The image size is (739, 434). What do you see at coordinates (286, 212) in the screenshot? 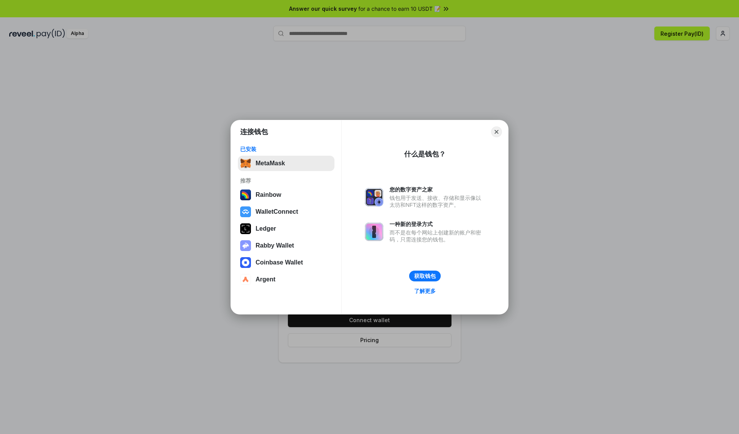
I see `button: WalletConnect` at bounding box center [286, 212].